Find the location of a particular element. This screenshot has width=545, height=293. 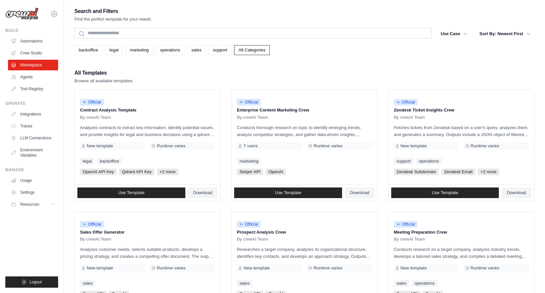

p: Researches a target company, analyzes its organizational structure, identifies key contacts, and ... is located at coordinates (304, 253).